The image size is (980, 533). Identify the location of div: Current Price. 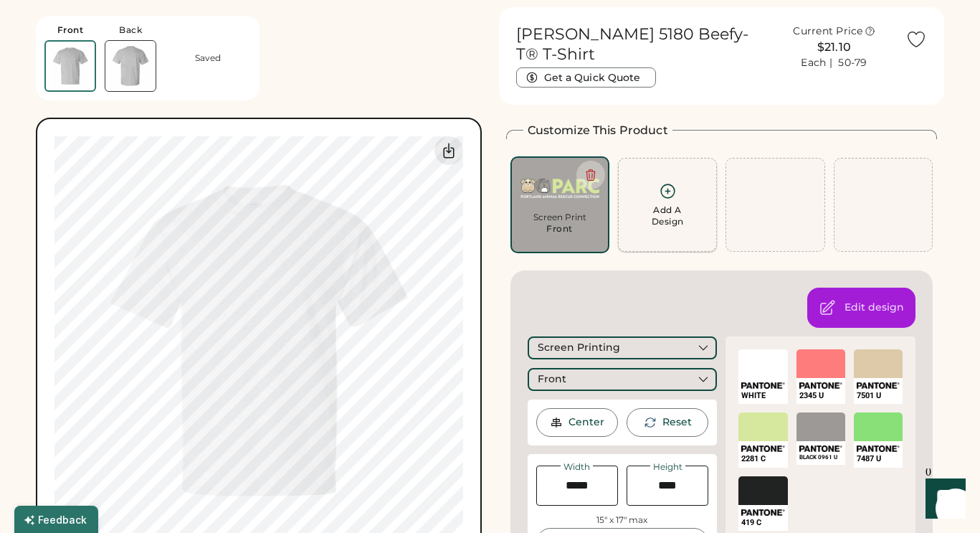
(828, 32).